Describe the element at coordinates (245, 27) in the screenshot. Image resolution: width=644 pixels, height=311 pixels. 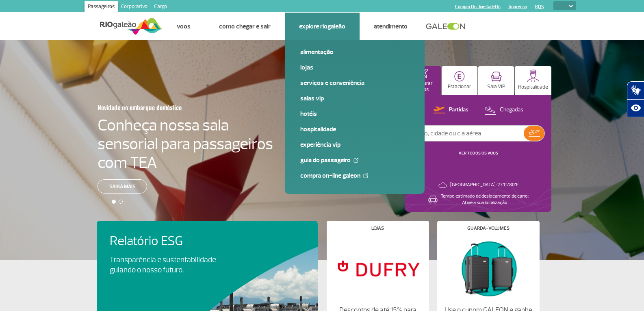
I see `a: Como chegar e sair` at that location.